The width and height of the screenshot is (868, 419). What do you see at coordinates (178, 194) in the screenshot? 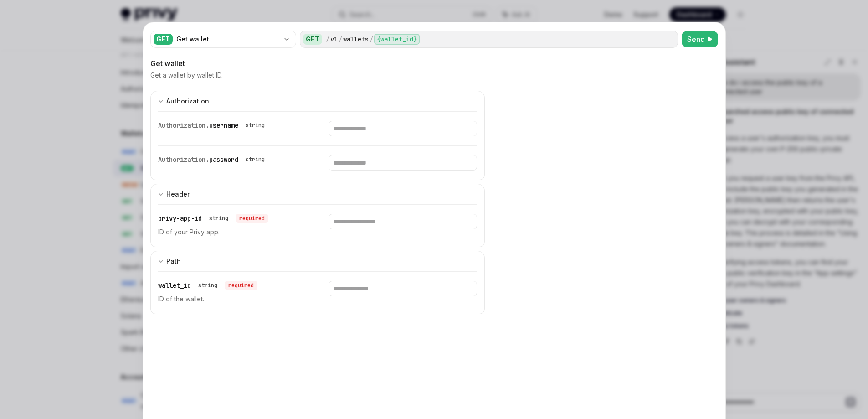
I see `div: Header` at bounding box center [178, 194].